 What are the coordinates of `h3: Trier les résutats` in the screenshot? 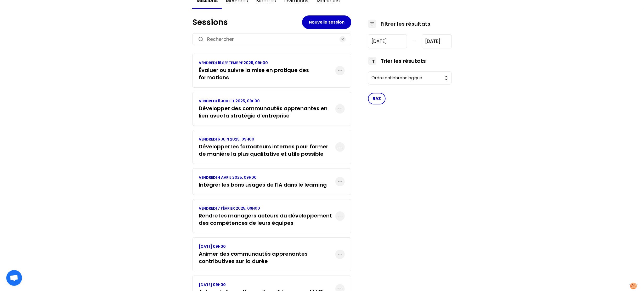 It's located at (403, 61).